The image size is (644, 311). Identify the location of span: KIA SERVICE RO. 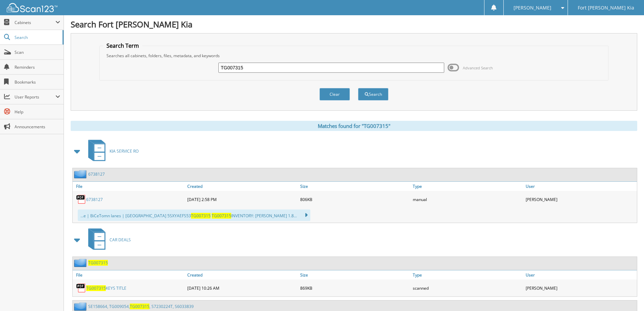
(124, 151).